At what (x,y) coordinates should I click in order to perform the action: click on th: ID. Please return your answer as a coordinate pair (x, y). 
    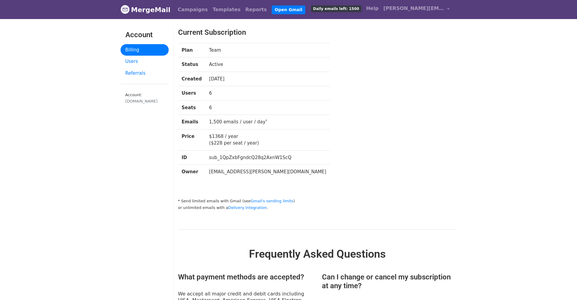
    Looking at the image, I should click on (192, 158).